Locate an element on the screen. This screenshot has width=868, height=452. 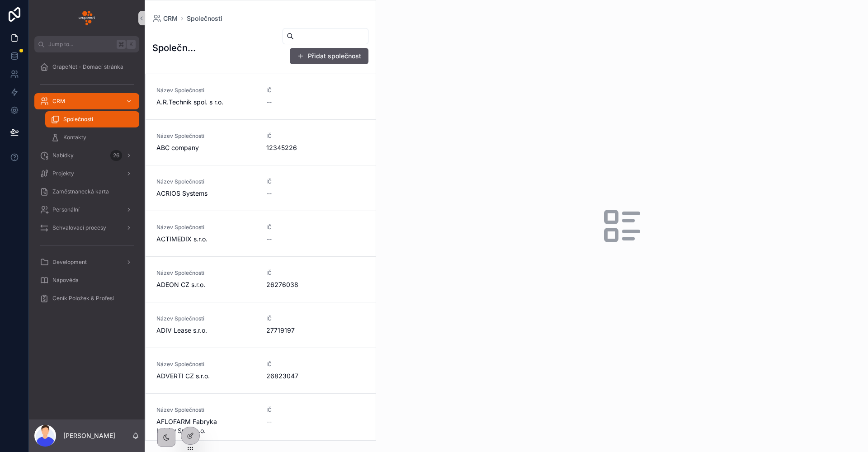
a: Ceník Položek & Profesí is located at coordinates (87, 298).